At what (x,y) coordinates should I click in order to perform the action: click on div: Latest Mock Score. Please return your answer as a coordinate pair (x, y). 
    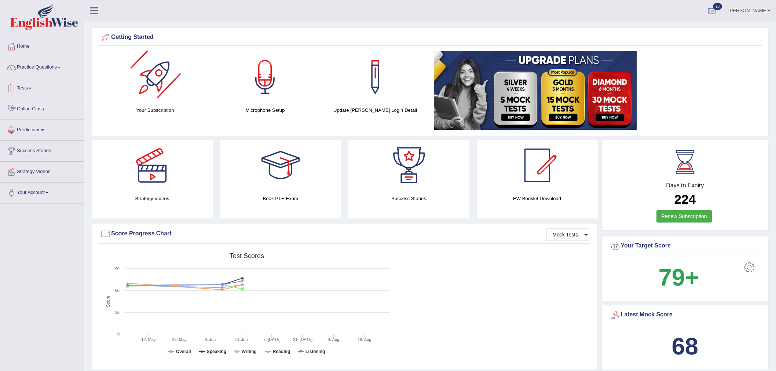
    Looking at the image, I should click on (685, 315).